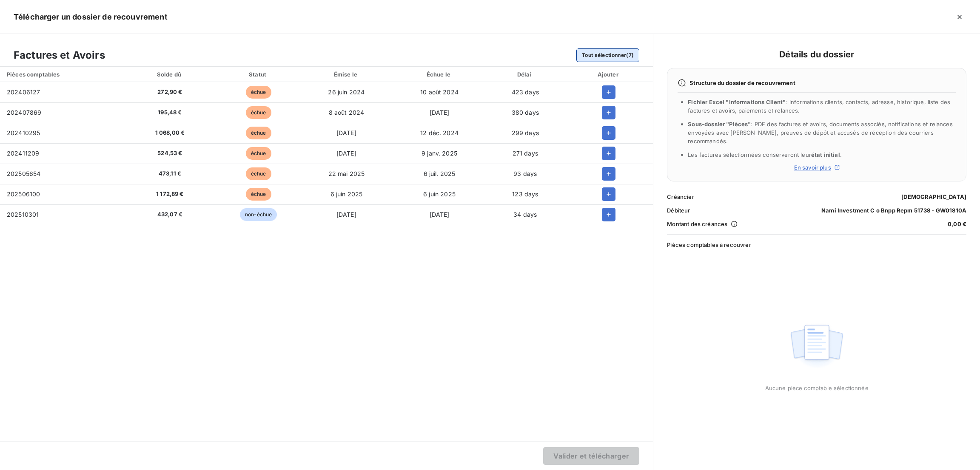  I want to click on span: 524,53 €, so click(169, 153).